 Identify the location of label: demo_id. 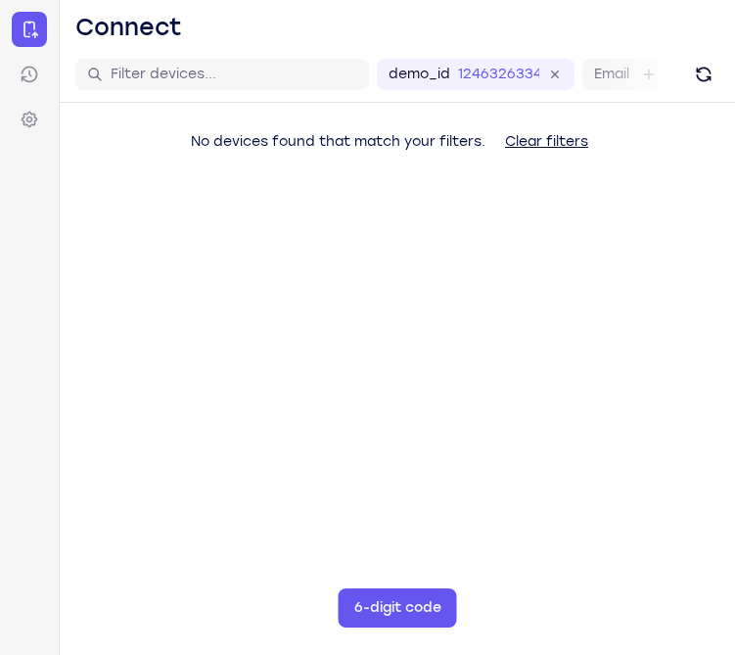
(419, 74).